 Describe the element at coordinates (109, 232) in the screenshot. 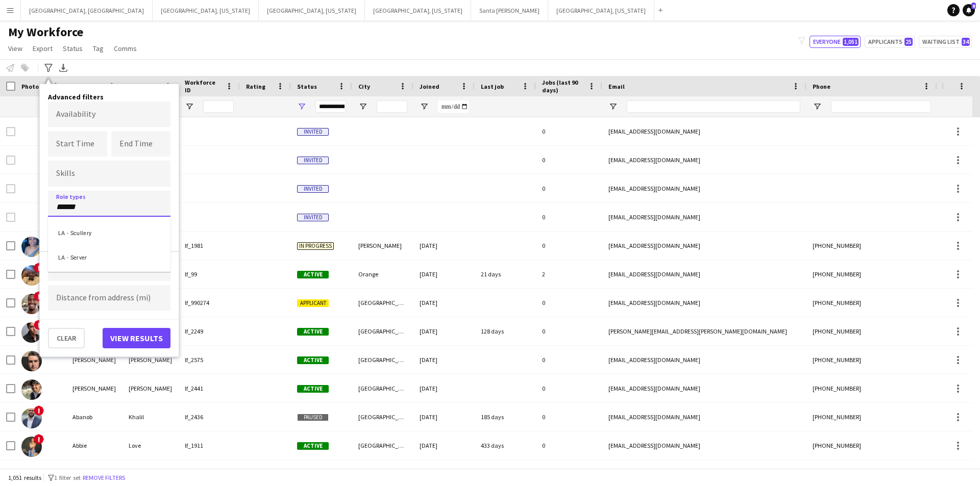

I see `div: LA - Scullery` at that location.